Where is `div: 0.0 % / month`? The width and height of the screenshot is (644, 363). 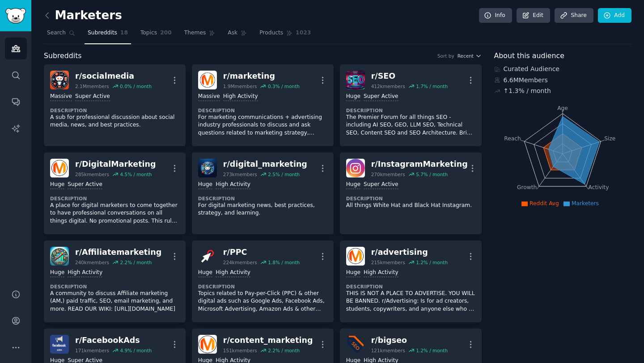
div: 0.0 % / month is located at coordinates (135, 86).